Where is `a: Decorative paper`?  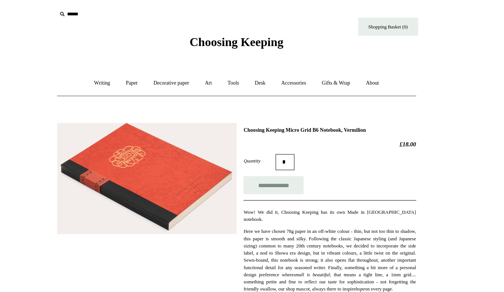 a: Decorative paper is located at coordinates (191, 78).